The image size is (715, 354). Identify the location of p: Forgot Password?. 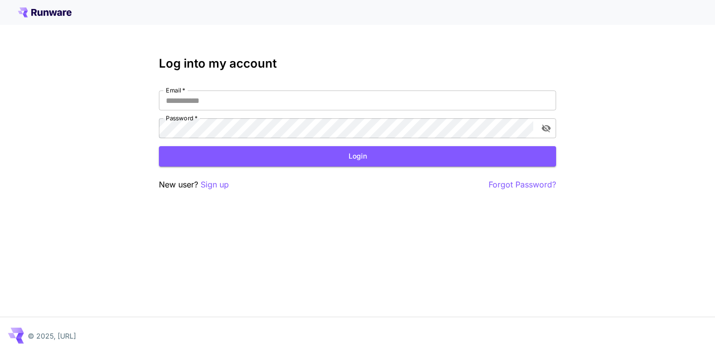
(522, 184).